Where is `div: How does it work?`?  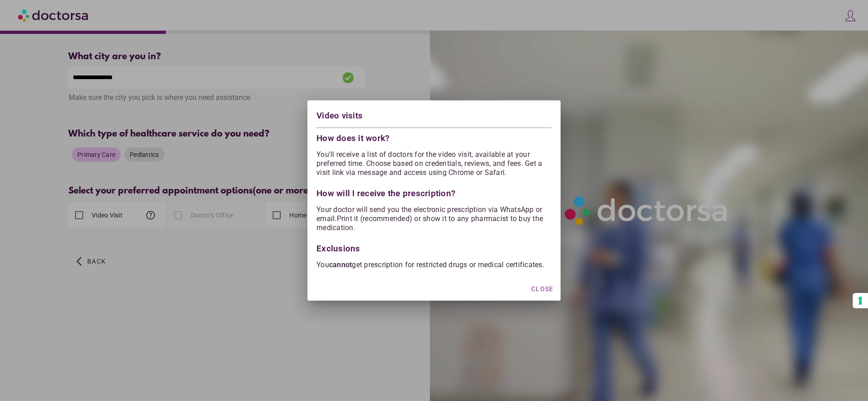 div: How does it work? is located at coordinates (434, 137).